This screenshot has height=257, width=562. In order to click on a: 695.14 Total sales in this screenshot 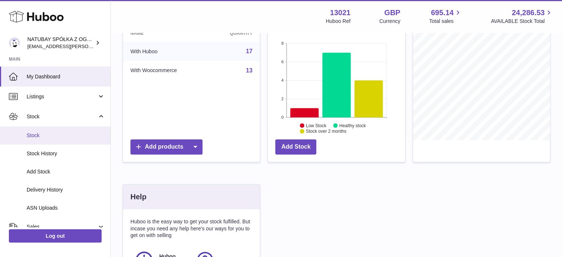, I will do `click(445, 16)`.